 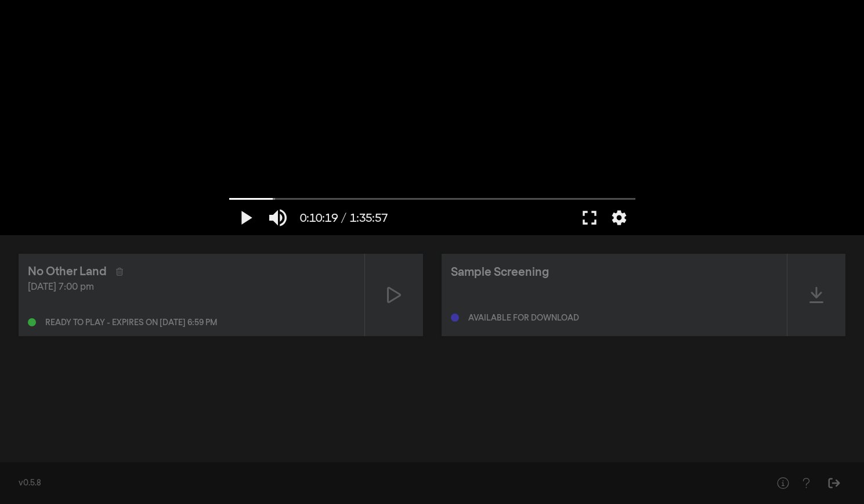 I want to click on button: Full screen, so click(x=590, y=217).